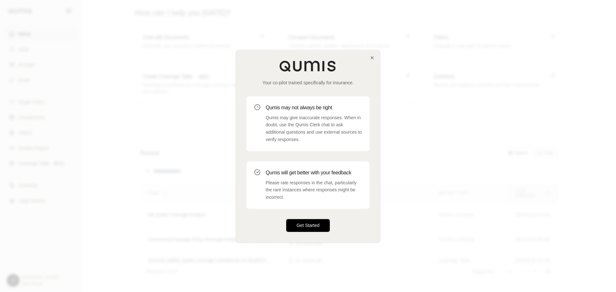 This screenshot has width=616, height=292. I want to click on img: Qumis Logo, so click(308, 66).